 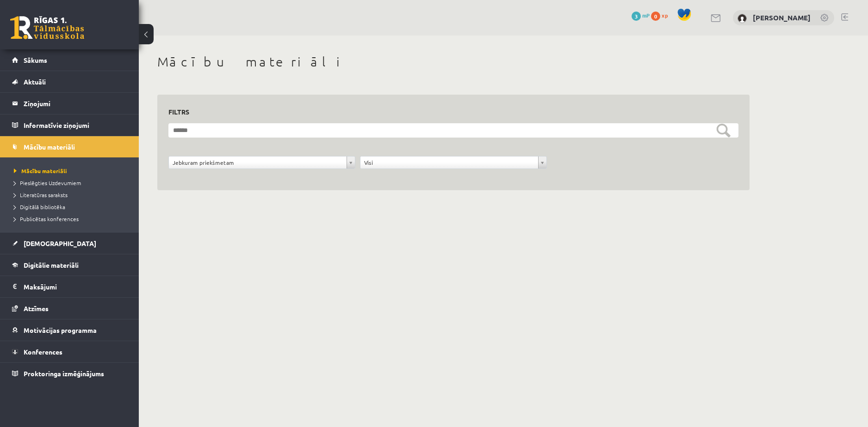 What do you see at coordinates (47, 28) in the screenshot?
I see `a: Rīgas 1. Tālmācības vidusskola` at bounding box center [47, 28].